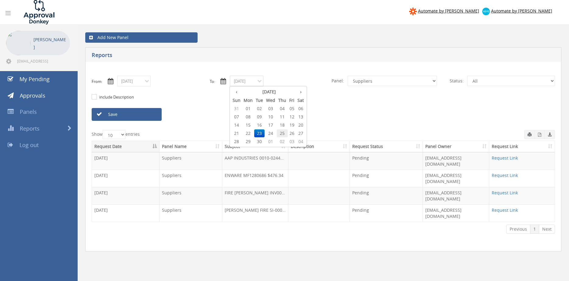  Describe the element at coordinates (255, 161) in the screenshot. I see `td: AAP INDUSTRIES 0010-02447910 $1,283.82` at that location.